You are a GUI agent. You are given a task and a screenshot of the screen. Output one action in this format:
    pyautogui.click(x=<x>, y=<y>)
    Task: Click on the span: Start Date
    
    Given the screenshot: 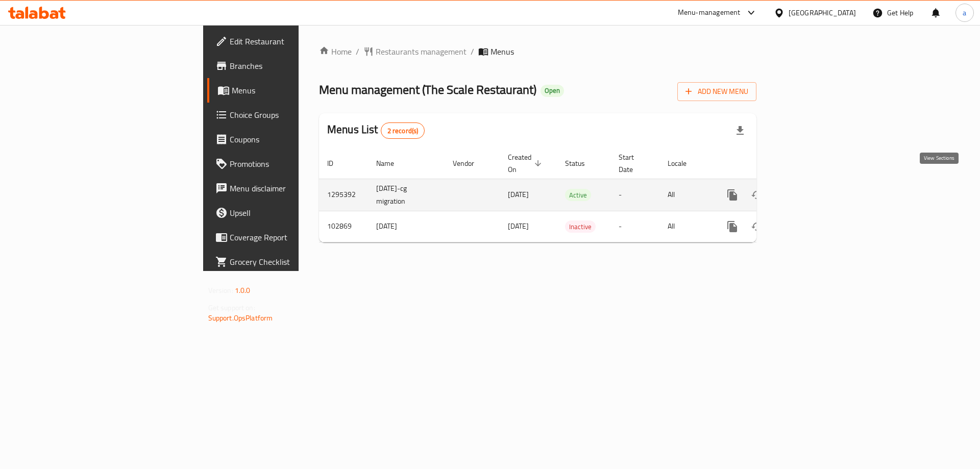 What is the action you would take?
    pyautogui.click(x=633, y=164)
    